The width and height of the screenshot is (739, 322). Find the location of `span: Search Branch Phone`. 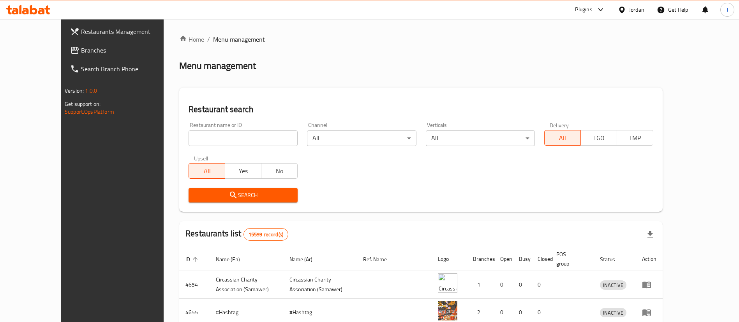

span: Search Branch Phone is located at coordinates (129, 69).